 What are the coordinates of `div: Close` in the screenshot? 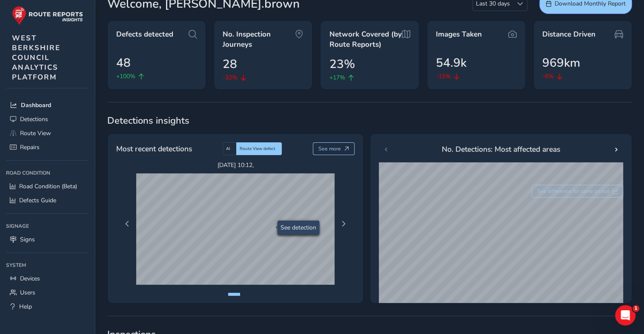 It's located at (157, 11).